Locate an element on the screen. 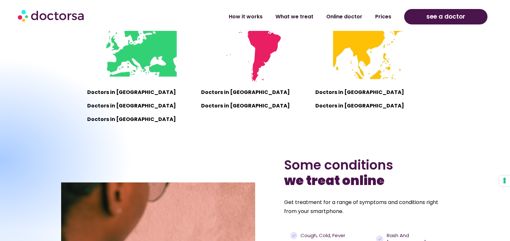 The height and width of the screenshot is (241, 510). span: Cough, cold, fever is located at coordinates (322, 235).